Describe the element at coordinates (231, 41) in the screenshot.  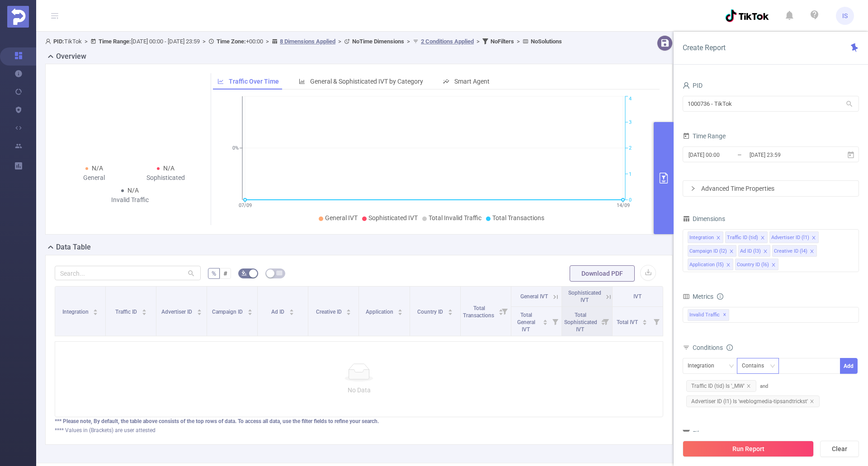
I see `b: Time Zone:` at that location.